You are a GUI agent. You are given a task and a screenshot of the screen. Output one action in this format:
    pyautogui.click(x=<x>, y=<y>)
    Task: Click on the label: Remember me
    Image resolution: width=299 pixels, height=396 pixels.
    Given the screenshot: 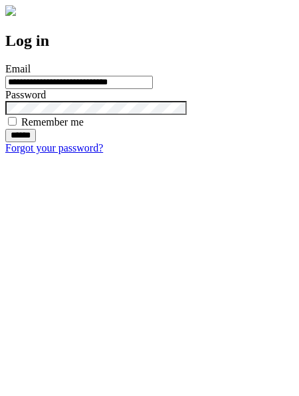 What is the action you would take?
    pyautogui.click(x=52, y=121)
    